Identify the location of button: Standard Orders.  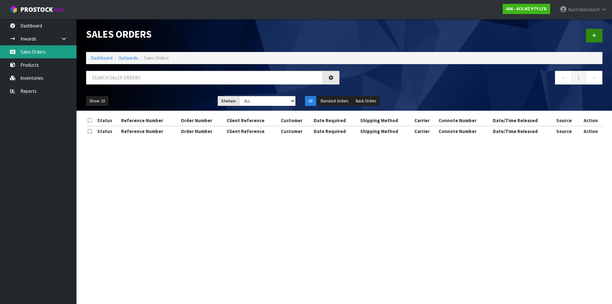
(334, 101).